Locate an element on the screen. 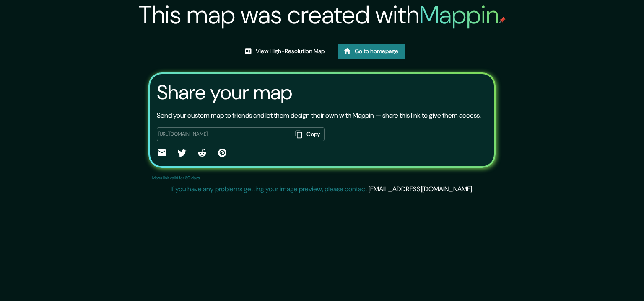 This screenshot has width=644, height=301. a: View High-Resolution Map is located at coordinates (285, 51).